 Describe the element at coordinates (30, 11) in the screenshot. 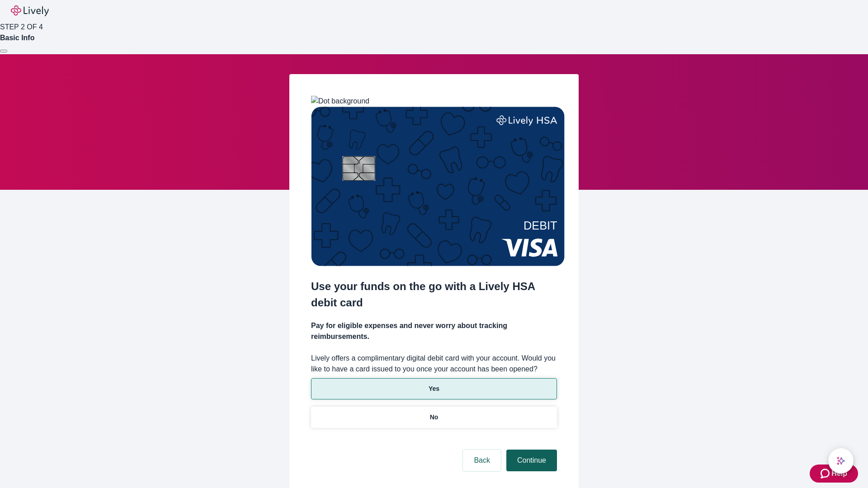

I see `img: Lively` at that location.